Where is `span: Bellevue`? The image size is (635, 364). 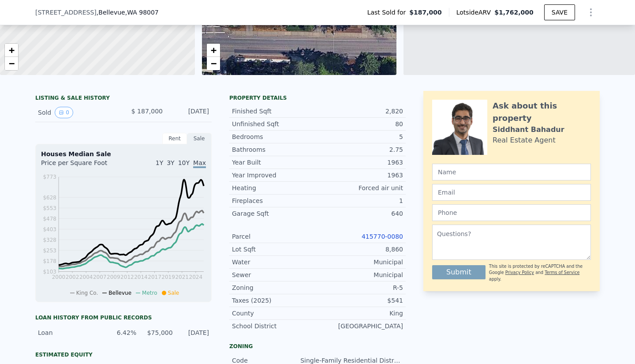 span: Bellevue is located at coordinates (120, 293).